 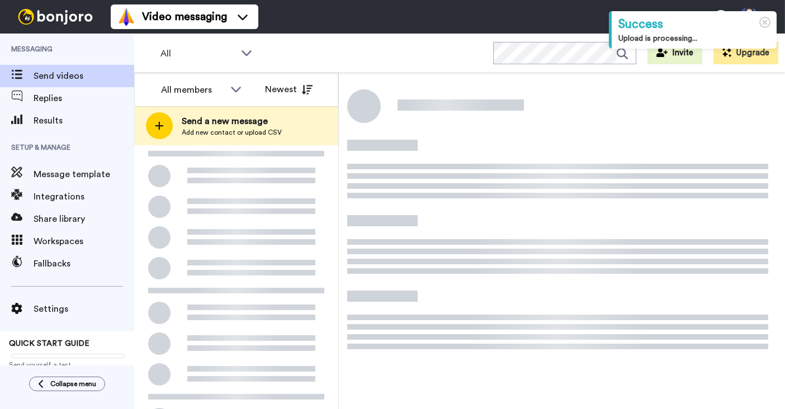 What do you see at coordinates (694, 39) in the screenshot?
I see `div: Upload is processing...` at bounding box center [694, 39].